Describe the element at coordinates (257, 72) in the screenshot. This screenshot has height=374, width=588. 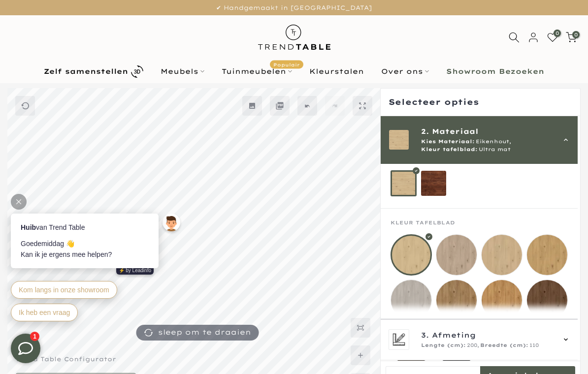
I see `a: TuinmeubelenPopulair` at that location.